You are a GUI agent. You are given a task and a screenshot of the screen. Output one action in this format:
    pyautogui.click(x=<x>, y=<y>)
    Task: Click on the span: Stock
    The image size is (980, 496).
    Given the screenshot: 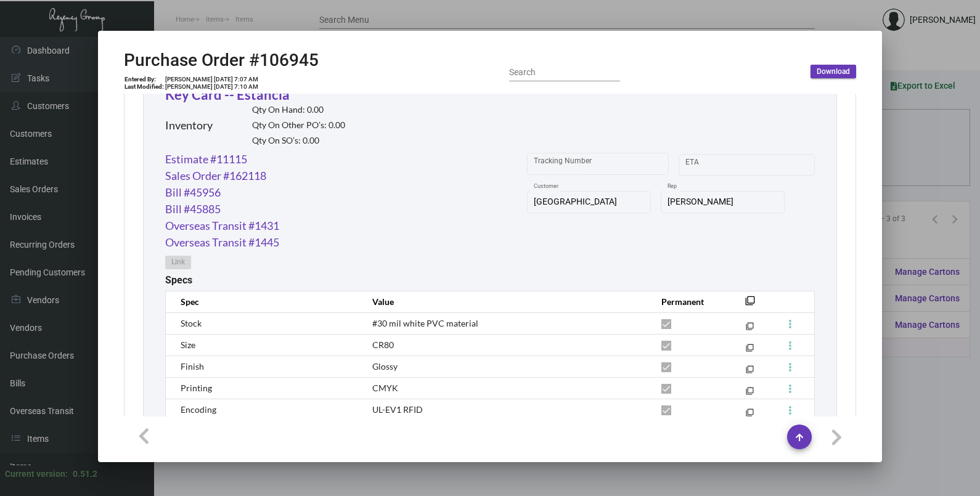 What is the action you would take?
    pyautogui.click(x=191, y=323)
    